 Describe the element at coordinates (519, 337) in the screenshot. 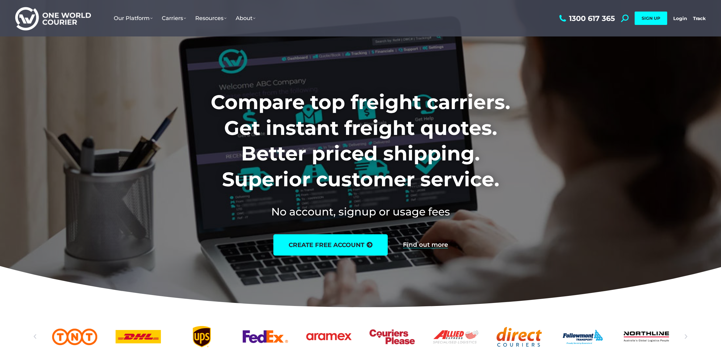

I see `a: Direct Couriers logo` at that location.